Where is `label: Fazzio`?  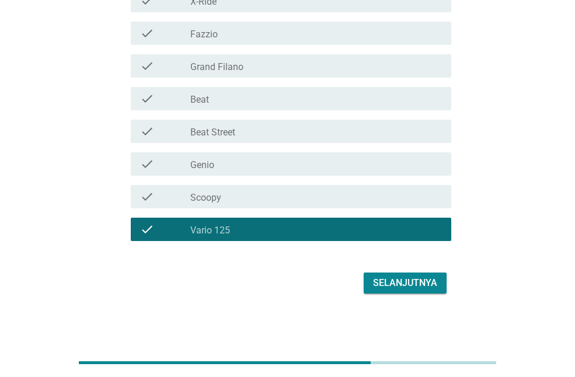
label: Fazzio is located at coordinates (204, 34).